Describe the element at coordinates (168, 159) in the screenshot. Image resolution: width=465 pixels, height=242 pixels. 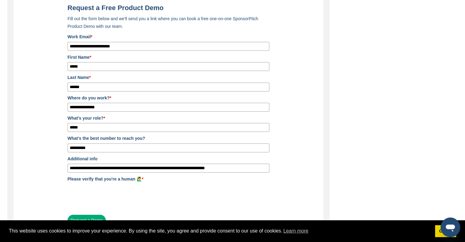
I see `label: Additional info` at that location.